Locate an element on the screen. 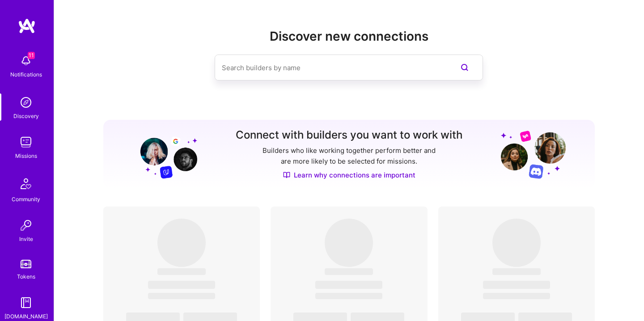 Image resolution: width=644 pixels, height=321 pixels. img: teamwork is located at coordinates (26, 142).